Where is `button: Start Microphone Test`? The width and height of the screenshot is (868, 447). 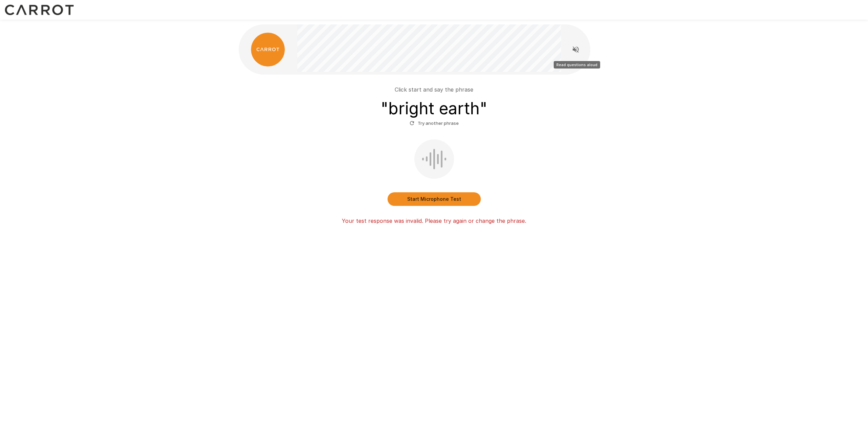 button: Start Microphone Test is located at coordinates (434, 199).